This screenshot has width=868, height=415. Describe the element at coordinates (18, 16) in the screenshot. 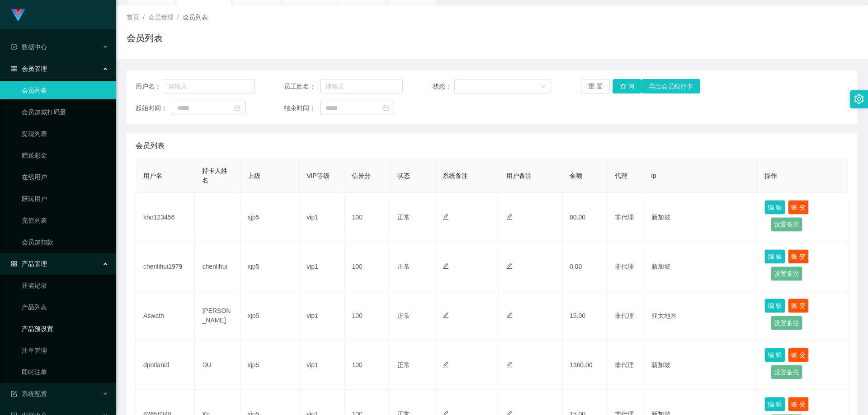

I see `img: logo.9652507e.png` at that location.